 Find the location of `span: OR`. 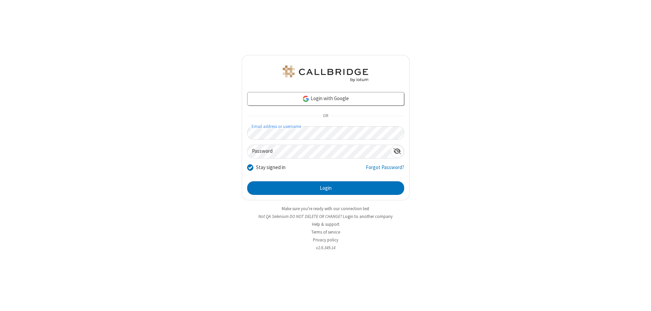

span: OR is located at coordinates (326, 116).